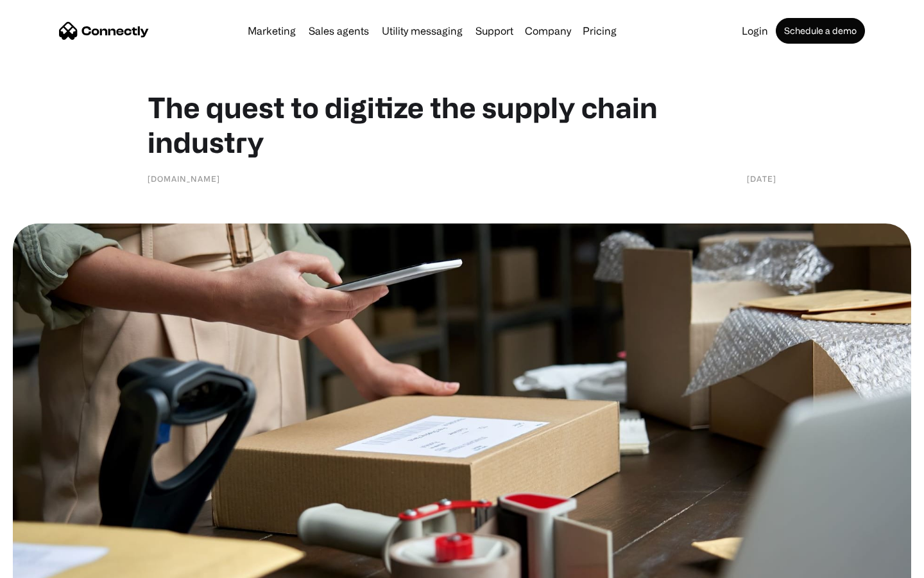 The width and height of the screenshot is (924, 578). I want to click on a: Marketing, so click(272, 31).